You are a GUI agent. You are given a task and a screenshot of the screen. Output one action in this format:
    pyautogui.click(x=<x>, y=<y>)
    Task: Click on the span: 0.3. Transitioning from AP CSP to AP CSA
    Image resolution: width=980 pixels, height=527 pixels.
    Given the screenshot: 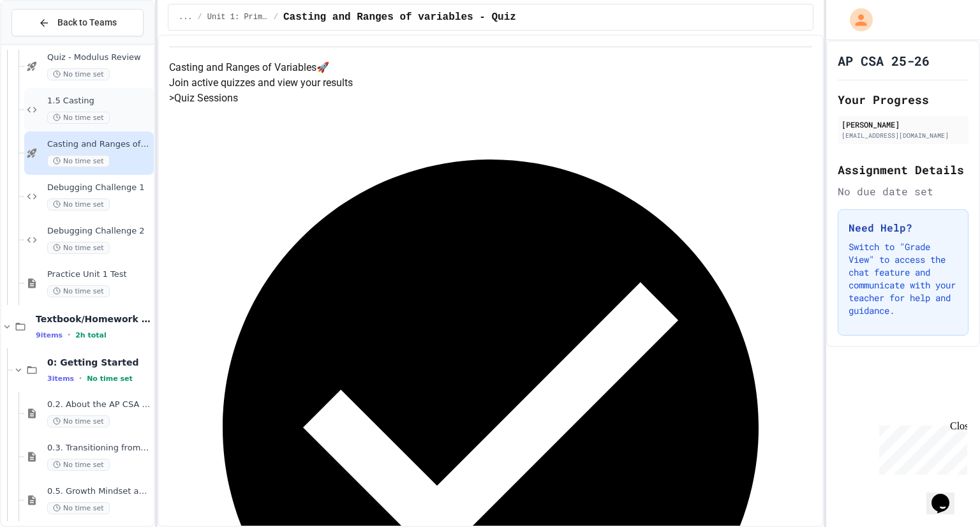 What is the action you would take?
    pyautogui.click(x=99, y=448)
    